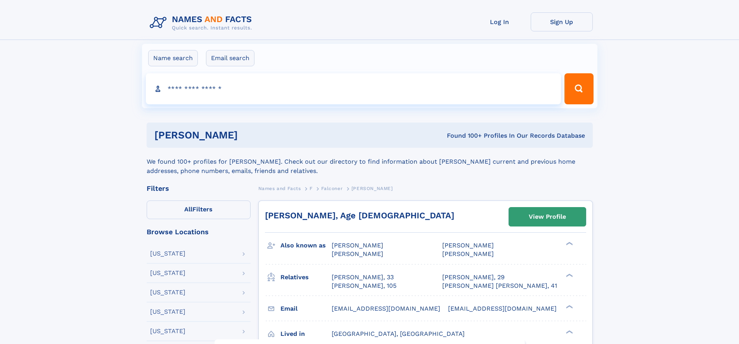  What do you see at coordinates (548, 217) in the screenshot?
I see `a: View Profile` at bounding box center [548, 217].